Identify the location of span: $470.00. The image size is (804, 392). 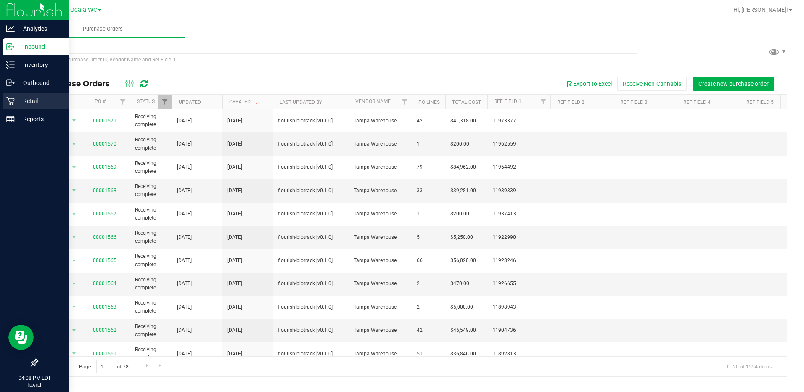
(459, 283).